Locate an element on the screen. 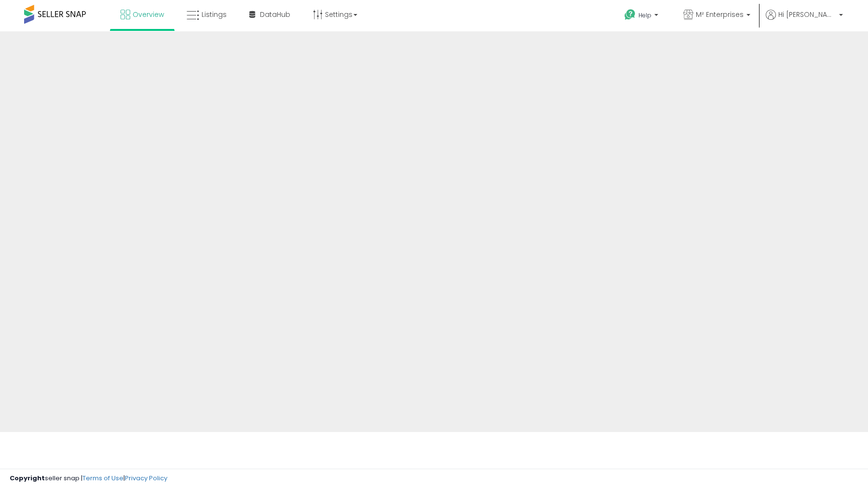 The image size is (868, 488). i: Get Help is located at coordinates (630, 14).